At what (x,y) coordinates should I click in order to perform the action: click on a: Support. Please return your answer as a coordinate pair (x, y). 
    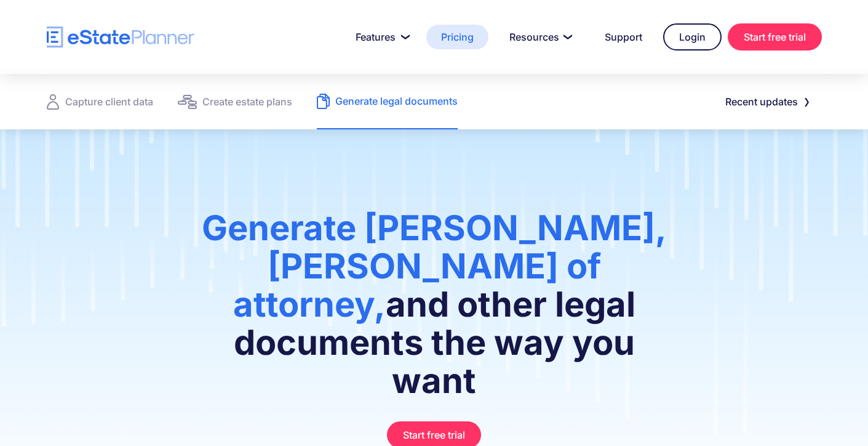
    Looking at the image, I should click on (623, 37).